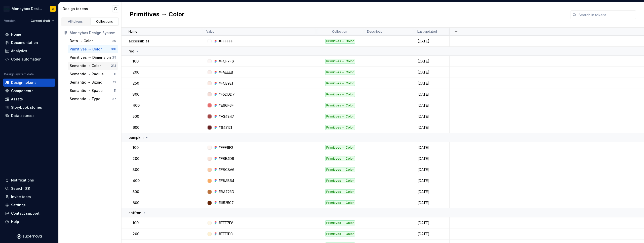 This screenshot has height=243, width=644. I want to click on div: Collections, so click(105, 22).